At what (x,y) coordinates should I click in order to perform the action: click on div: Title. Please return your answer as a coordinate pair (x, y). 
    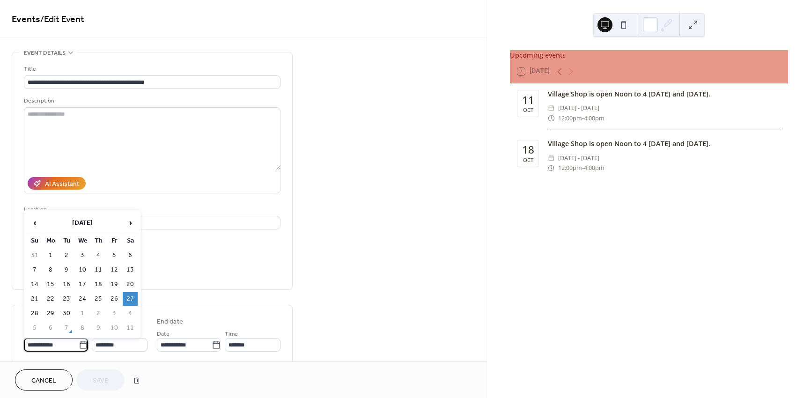
    Looking at the image, I should click on (151, 69).